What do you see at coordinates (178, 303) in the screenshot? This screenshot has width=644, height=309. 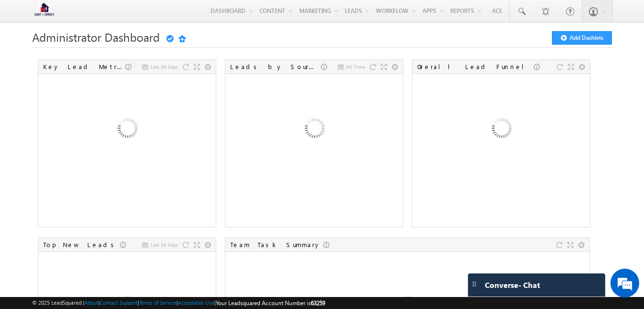 I see `span: © 2025 LeadSquared | | | | |` at bounding box center [178, 303].